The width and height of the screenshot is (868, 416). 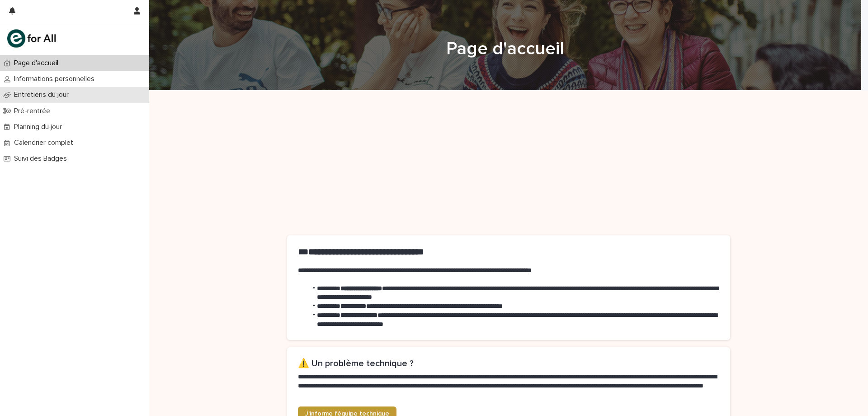 I want to click on img: mHINNnv7SNCQZijbaqql, so click(x=31, y=39).